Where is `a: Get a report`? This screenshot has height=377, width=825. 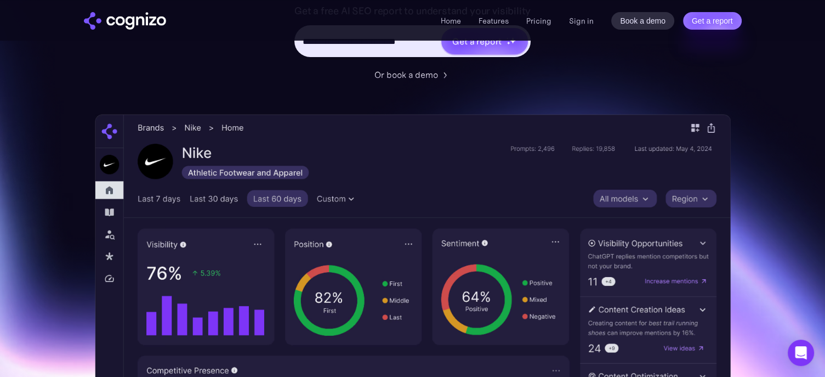
a: Get a report is located at coordinates (712, 21).